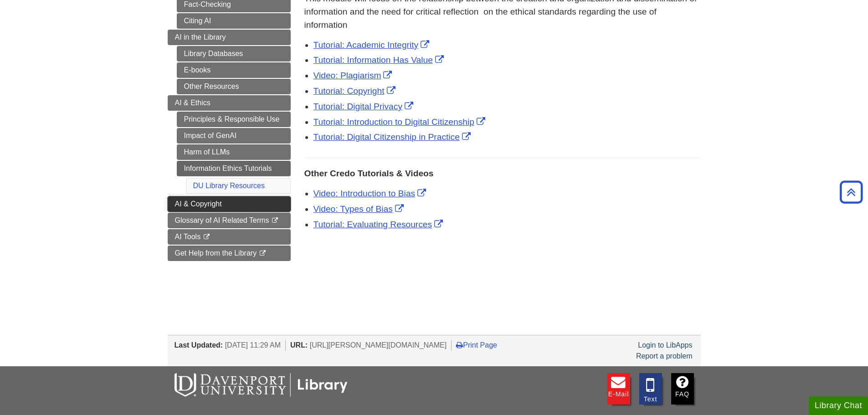  What do you see at coordinates (234, 53) in the screenshot?
I see `a: Library Databases` at bounding box center [234, 53].